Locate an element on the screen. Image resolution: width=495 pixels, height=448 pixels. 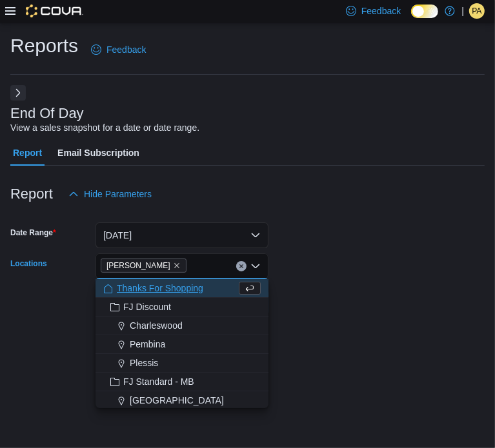
span: Email Subscription is located at coordinates (98, 153).